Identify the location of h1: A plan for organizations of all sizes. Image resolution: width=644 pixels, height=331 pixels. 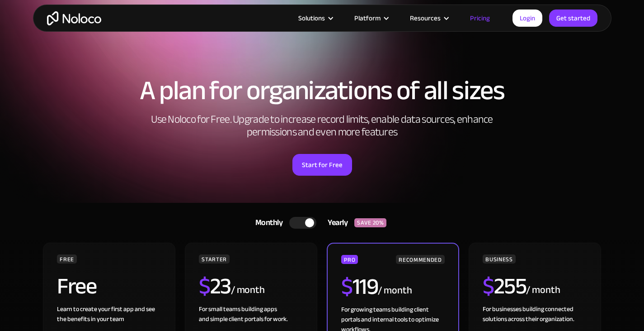
(323, 90).